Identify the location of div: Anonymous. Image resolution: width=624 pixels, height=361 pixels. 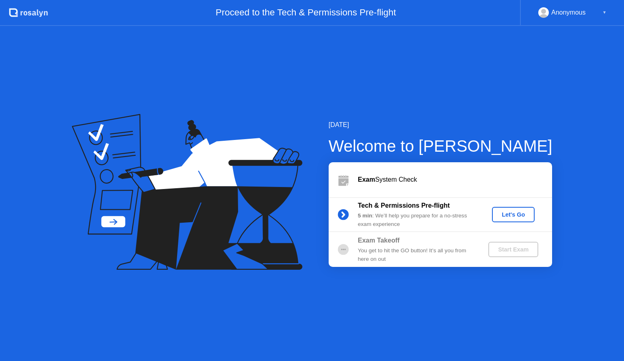
(568, 13).